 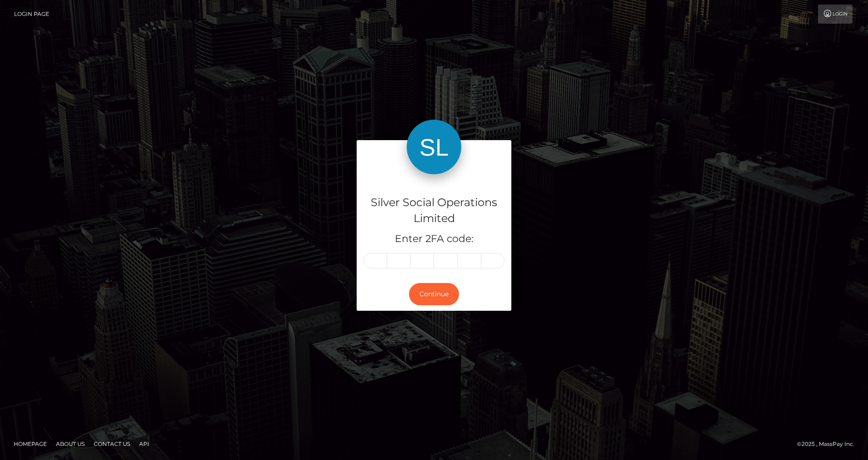 I want to click on h5: Enter 2FA code:, so click(x=434, y=239).